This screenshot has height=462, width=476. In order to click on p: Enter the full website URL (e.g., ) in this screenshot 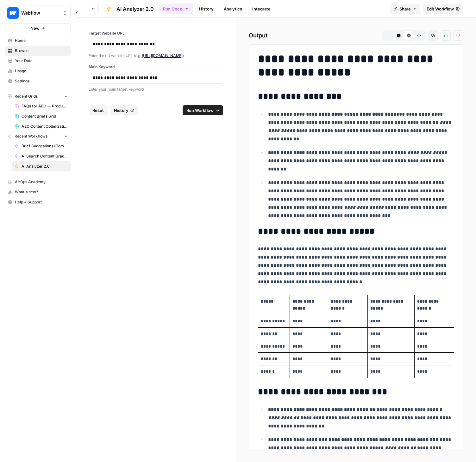, I will do `click(156, 56)`.